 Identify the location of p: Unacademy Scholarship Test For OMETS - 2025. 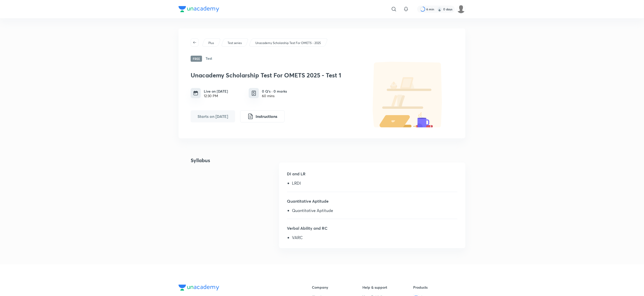
(288, 43).